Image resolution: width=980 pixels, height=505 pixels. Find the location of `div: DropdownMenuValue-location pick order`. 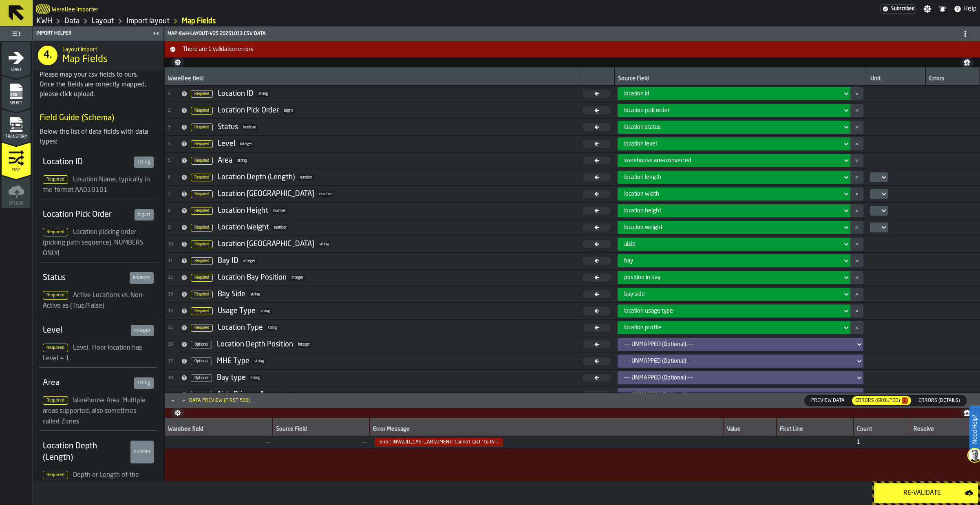

div: DropdownMenuValue-location pick order is located at coordinates (734, 111).